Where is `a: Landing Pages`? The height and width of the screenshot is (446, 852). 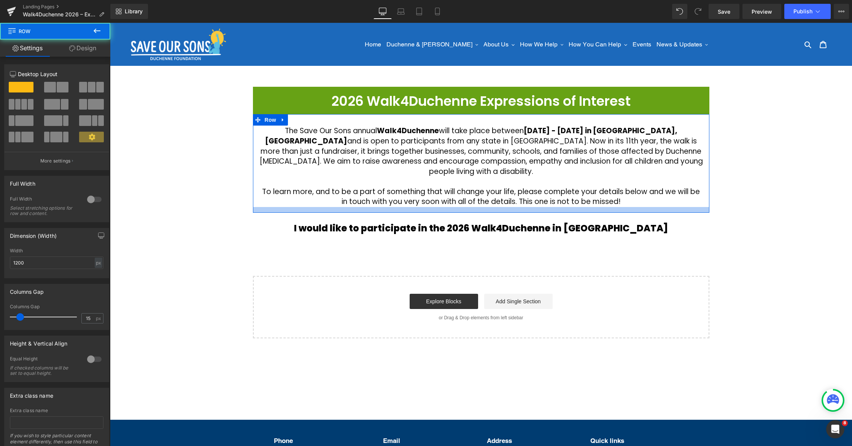 a: Landing Pages is located at coordinates (67, 7).